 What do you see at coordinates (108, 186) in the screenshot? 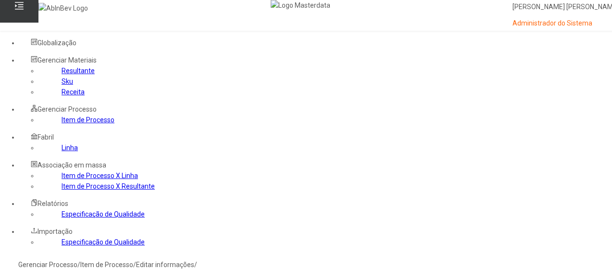
I see `a: Item de Processo X Resultante` at bounding box center [108, 186].